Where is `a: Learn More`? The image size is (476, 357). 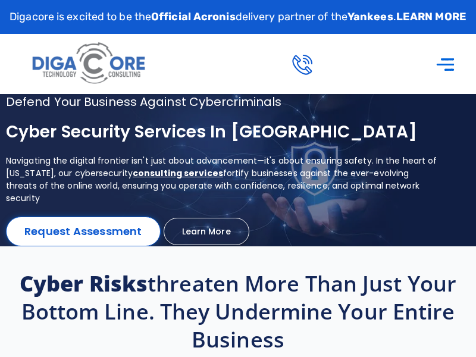
a: Learn More is located at coordinates (206, 231).